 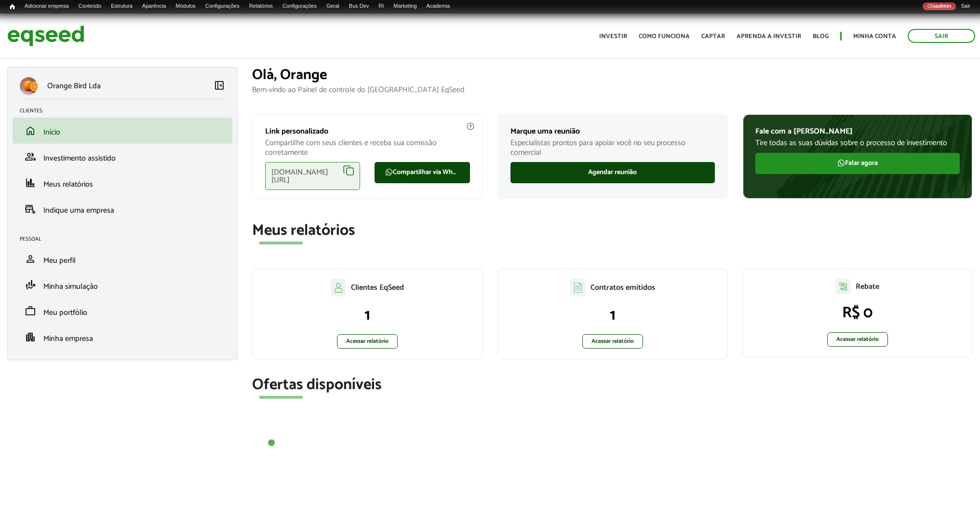 What do you see at coordinates (613, 36) in the screenshot?
I see `a: Investir` at bounding box center [613, 36].